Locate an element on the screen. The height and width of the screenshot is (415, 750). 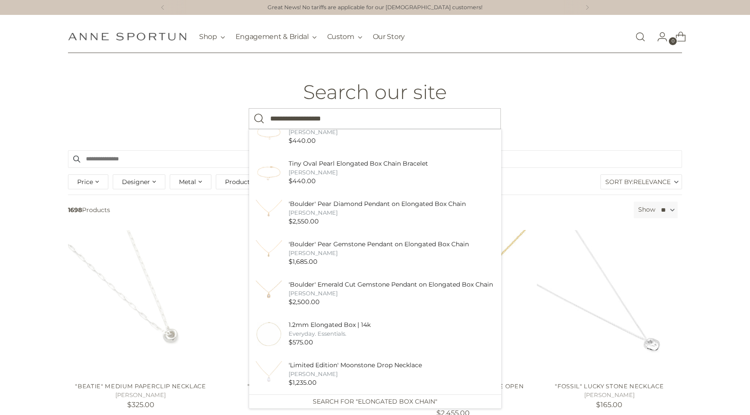
li: Products: 'Boulder' Pear Gemstone Pendant on Elongated Box Chain is located at coordinates (375, 253).